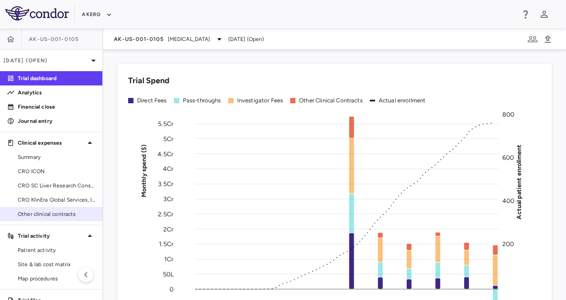  What do you see at coordinates (51, 236) in the screenshot?
I see `p: Trial activity` at bounding box center [51, 236].